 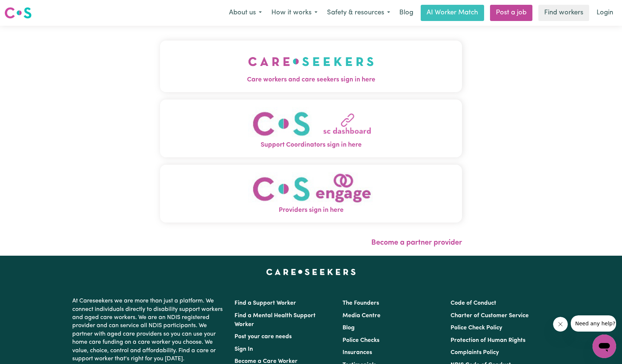 I want to click on a: Charter of Customer Service, so click(x=490, y=316).